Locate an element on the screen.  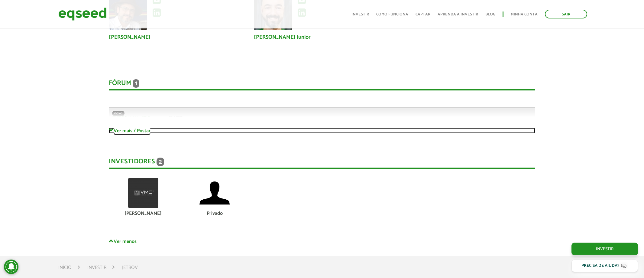
div: Privado is located at coordinates (214, 214).